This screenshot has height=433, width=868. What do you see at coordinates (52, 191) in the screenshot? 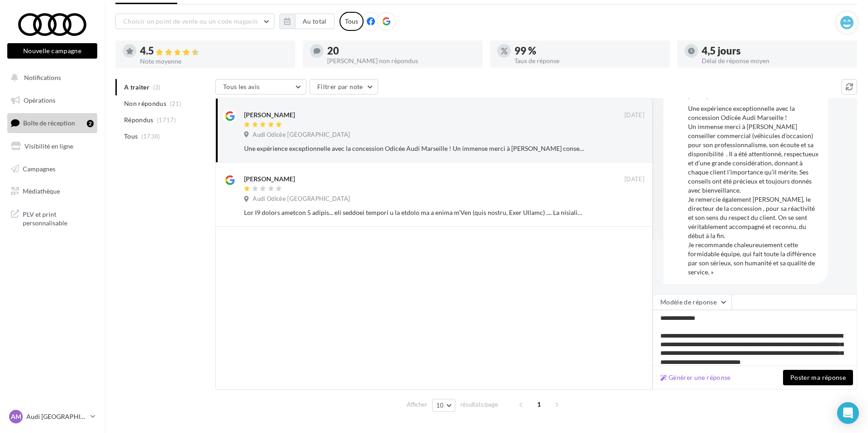
I see `a: Médiathèque` at bounding box center [52, 191].